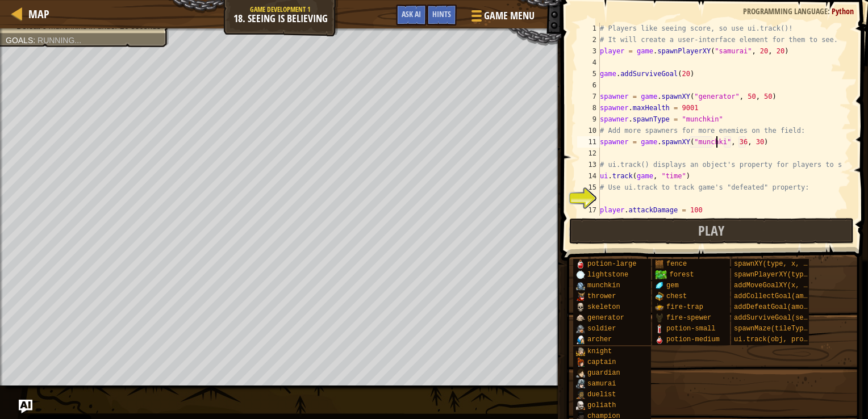  What do you see at coordinates (604, 307) in the screenshot?
I see `span: skeleton` at bounding box center [604, 307].